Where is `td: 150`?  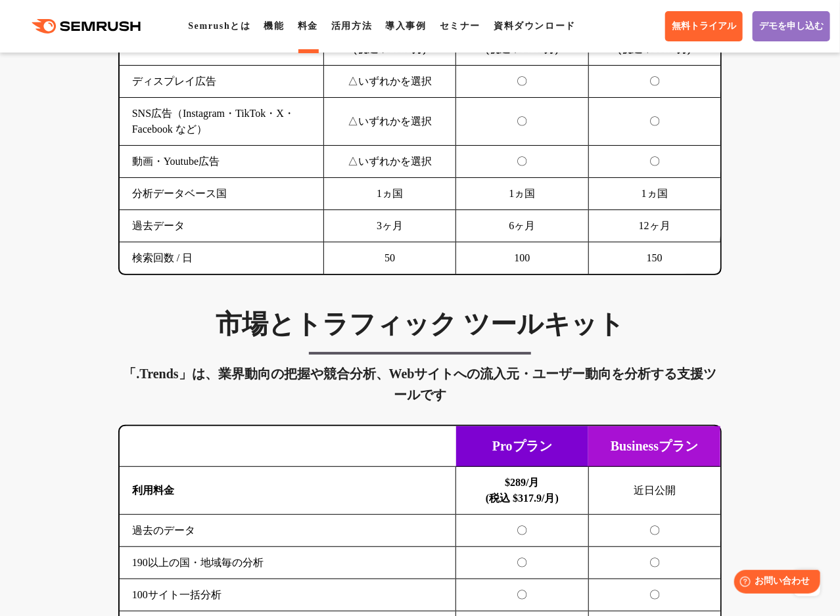 td: 150 is located at coordinates (654, 258).